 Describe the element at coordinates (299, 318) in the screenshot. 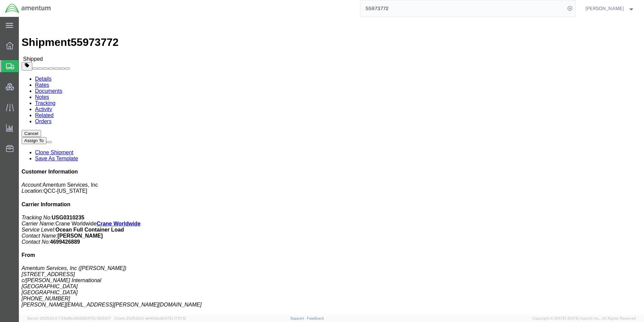

I see `a: Support` at that location.